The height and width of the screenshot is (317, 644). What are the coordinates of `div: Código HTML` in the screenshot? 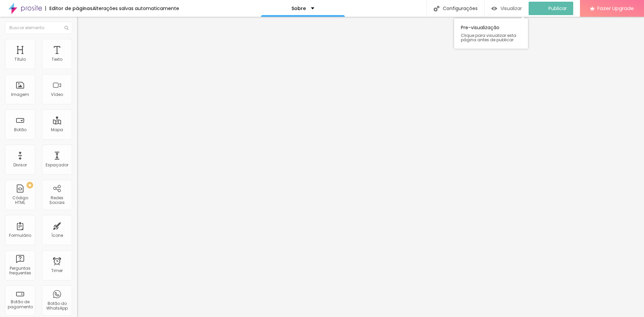 It's located at (20, 200).